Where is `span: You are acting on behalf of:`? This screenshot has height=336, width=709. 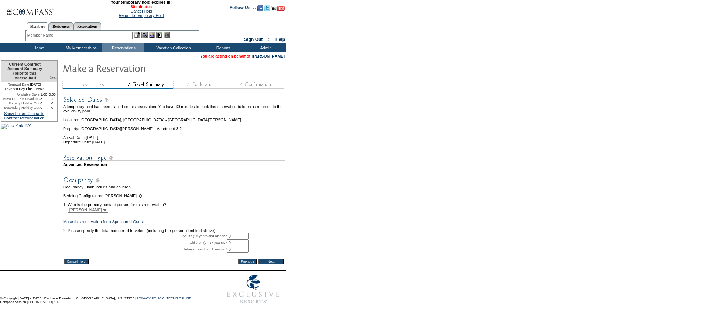 span: You are acting on behalf of: is located at coordinates (242, 56).